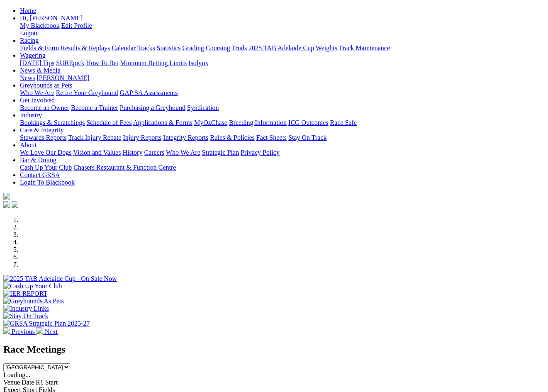 This screenshot has width=548, height=392. Describe the element at coordinates (274, 349) in the screenshot. I see `h2: Race Meetings` at that location.